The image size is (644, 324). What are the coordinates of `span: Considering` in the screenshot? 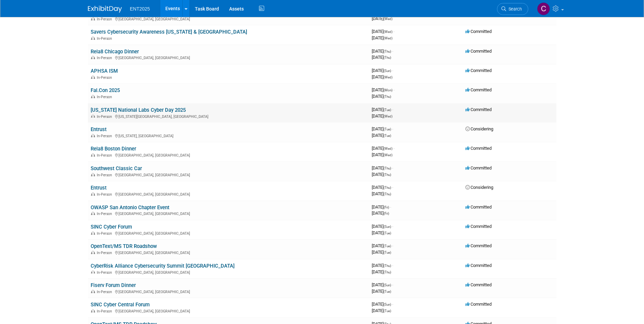 It's located at (479, 187).